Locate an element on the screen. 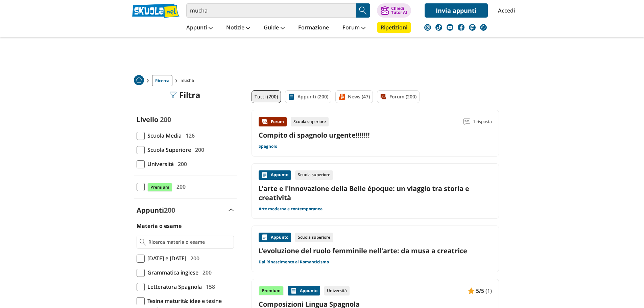 Image resolution: width=644 pixels, height=308 pixels. a: Ricerca is located at coordinates (162, 81).